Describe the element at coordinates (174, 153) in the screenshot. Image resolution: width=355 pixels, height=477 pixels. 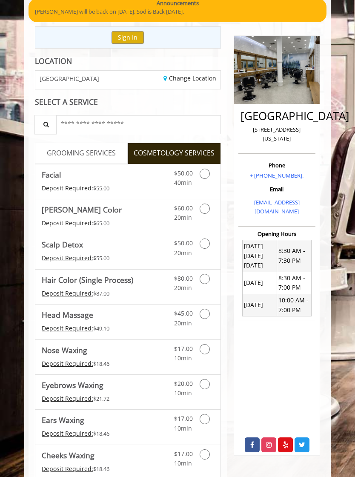
I see `span: COSMETOLOGY SERVICES` at that location.